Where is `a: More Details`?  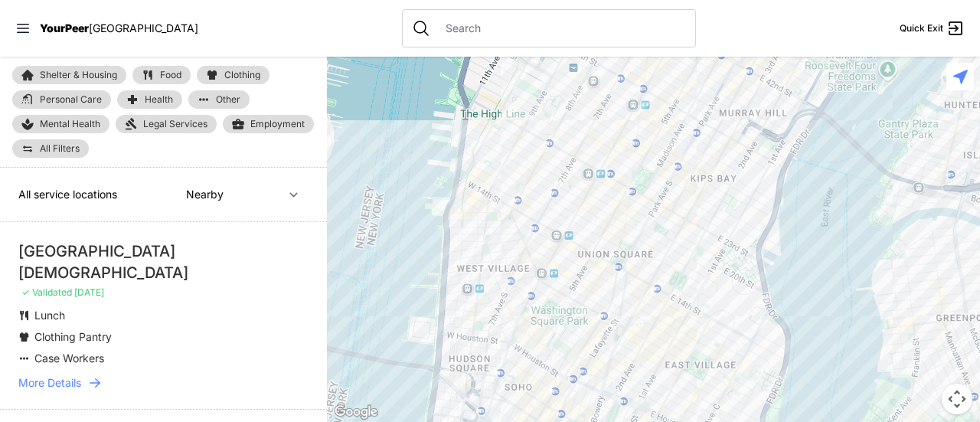 a: More Details is located at coordinates (163, 383).